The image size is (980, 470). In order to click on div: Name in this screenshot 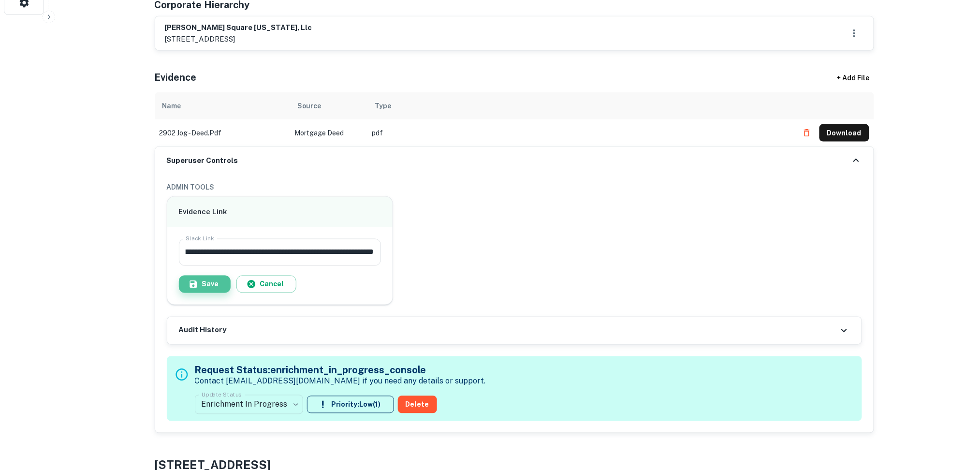, I will do `click(172, 106)`.